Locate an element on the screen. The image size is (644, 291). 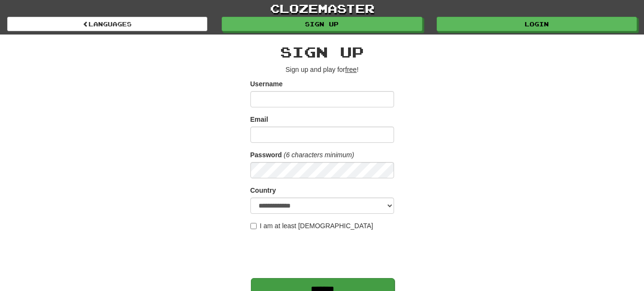
a: Login is located at coordinates (537, 24).